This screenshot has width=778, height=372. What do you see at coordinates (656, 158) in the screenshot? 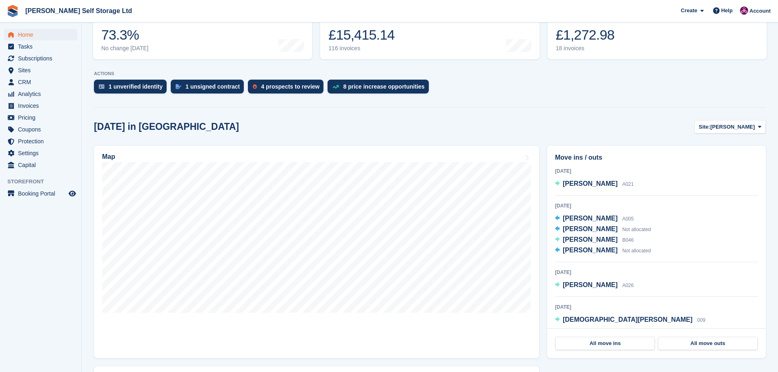
I see `h2: Move ins / outs` at bounding box center [656, 158].